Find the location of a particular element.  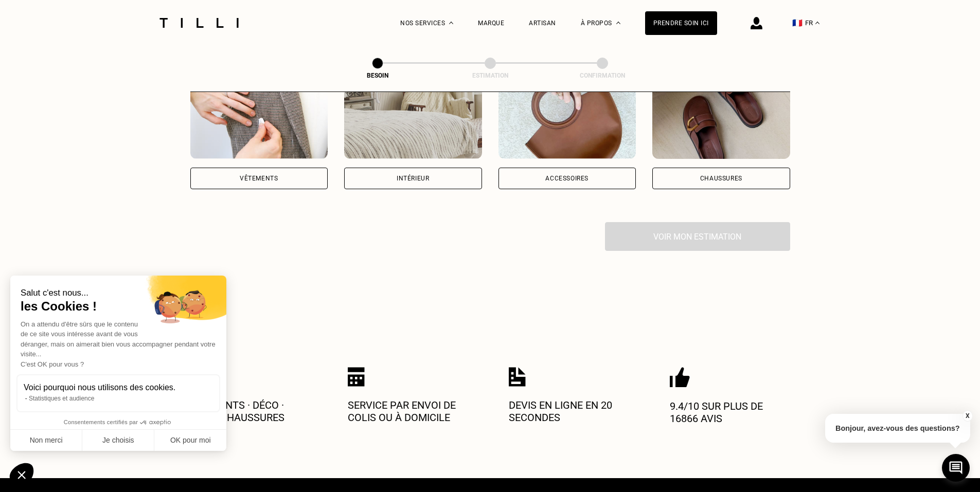

div: Accessoires is located at coordinates (567, 178).